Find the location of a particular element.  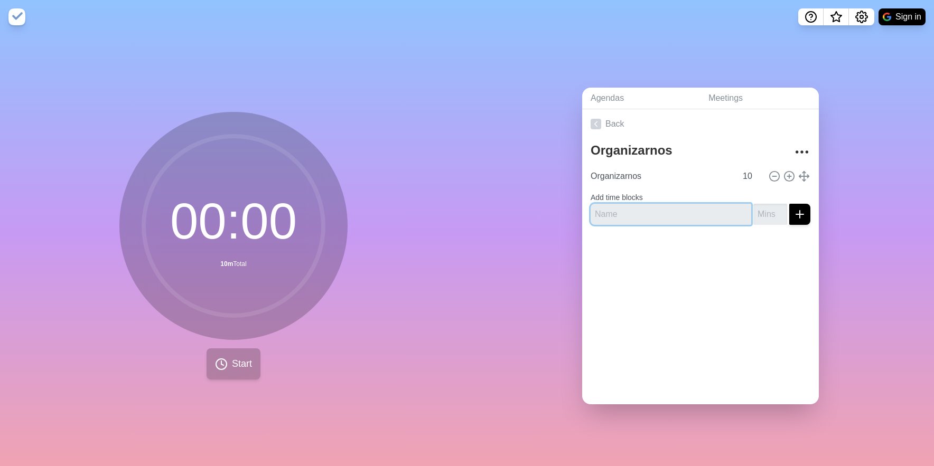

span: Start is located at coordinates (242, 364).